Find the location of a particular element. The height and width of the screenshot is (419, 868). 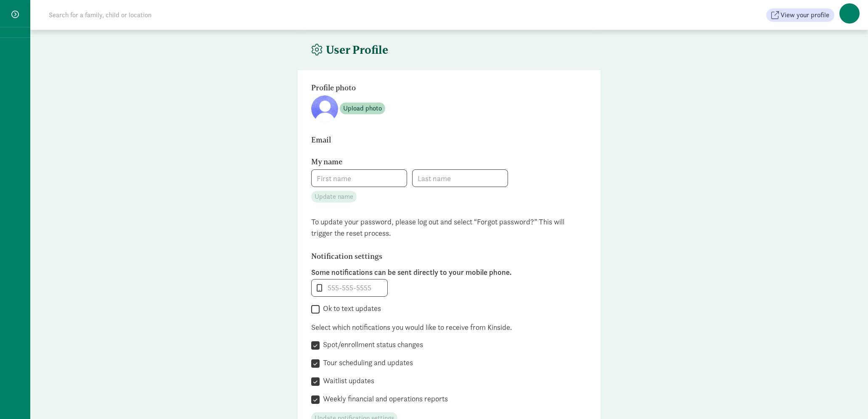

label: Ok to text updates is located at coordinates (350, 309).